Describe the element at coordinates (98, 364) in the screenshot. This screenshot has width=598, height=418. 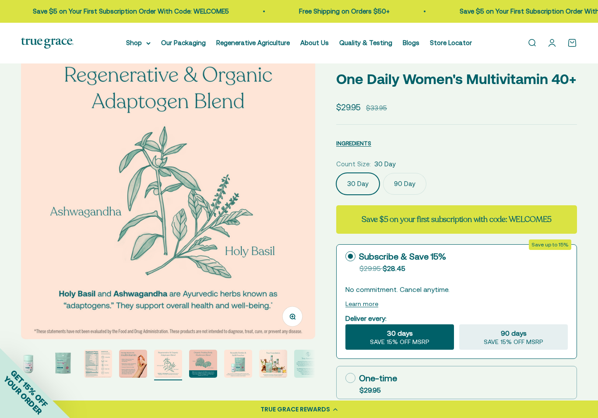
I see `img: Fruiting Body Vegan Soy Free Gluten Free Dairy Free` at that location.